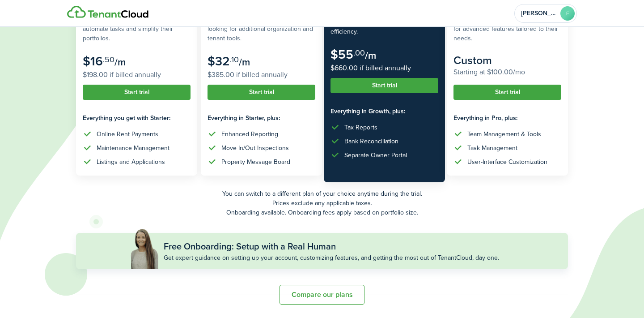  Describe the element at coordinates (504, 134) in the screenshot. I see `div: Team Management & Tools` at that location.